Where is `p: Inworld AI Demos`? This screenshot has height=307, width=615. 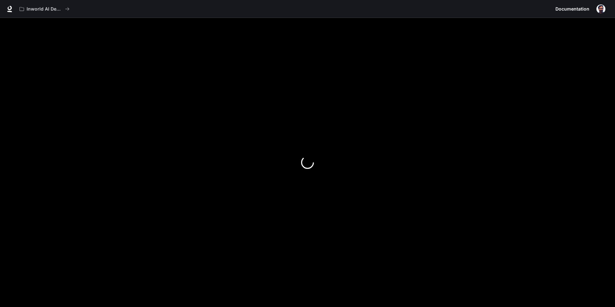
p: Inworld AI Demos is located at coordinates (45, 9).